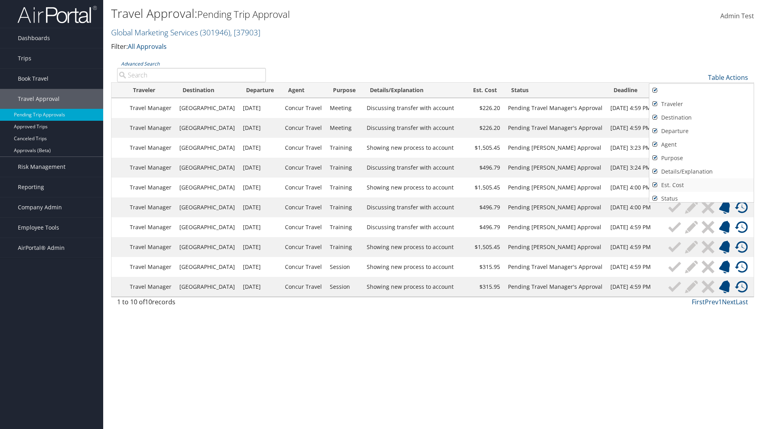 The height and width of the screenshot is (429, 762). I want to click on span: Reporting, so click(31, 187).